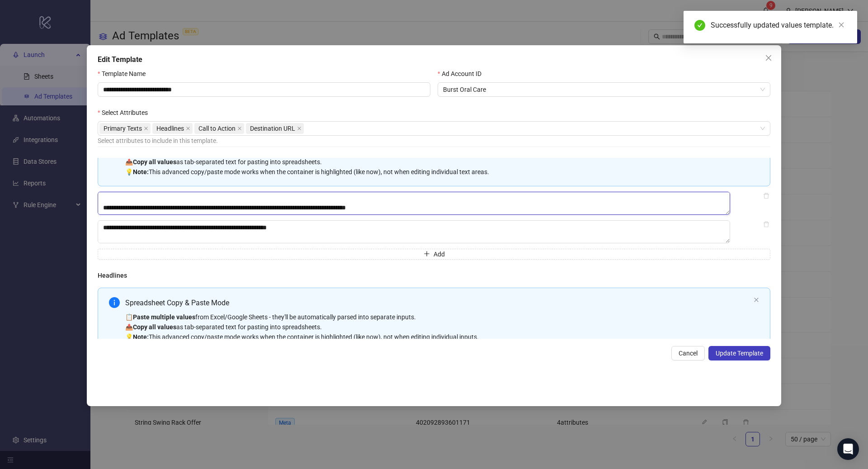  Describe the element at coordinates (434, 275) in the screenshot. I see `h4: Headlines` at that location.